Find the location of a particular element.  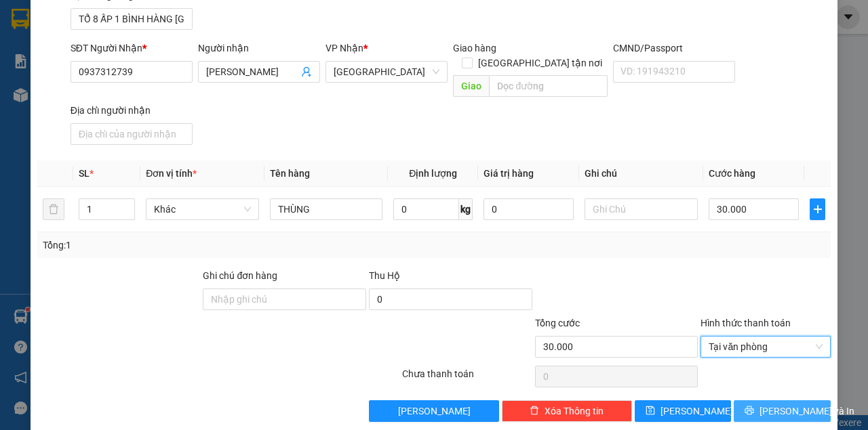

input: 0 is located at coordinates (528, 209).